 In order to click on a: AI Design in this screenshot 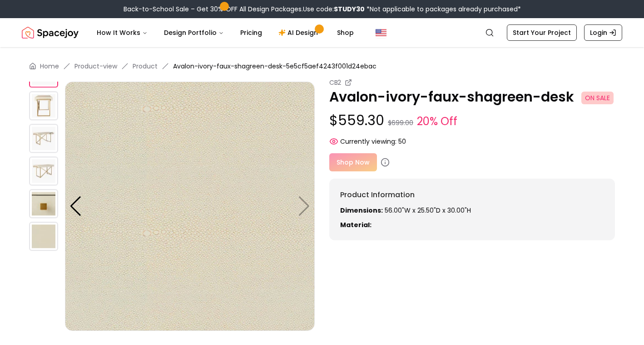, I will do `click(300, 32)`.